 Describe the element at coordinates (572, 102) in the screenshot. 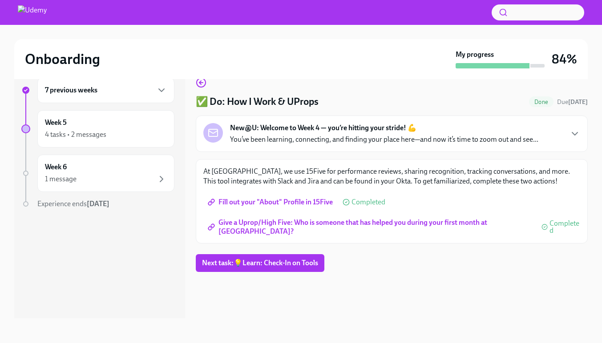

I see `span: Due` at that location.